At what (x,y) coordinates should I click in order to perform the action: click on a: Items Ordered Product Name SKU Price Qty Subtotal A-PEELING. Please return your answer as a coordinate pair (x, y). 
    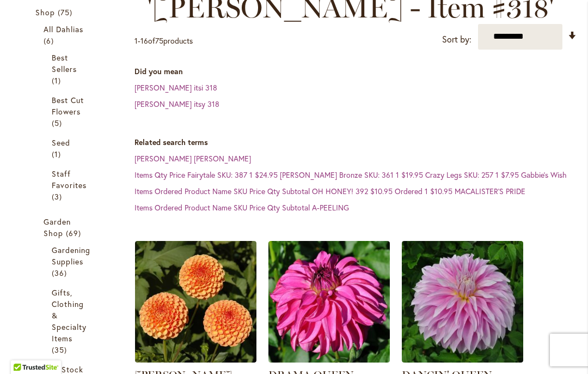
    Looking at the image, I should click on (242, 207).